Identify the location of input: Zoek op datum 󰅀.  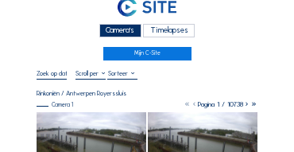
(52, 73).